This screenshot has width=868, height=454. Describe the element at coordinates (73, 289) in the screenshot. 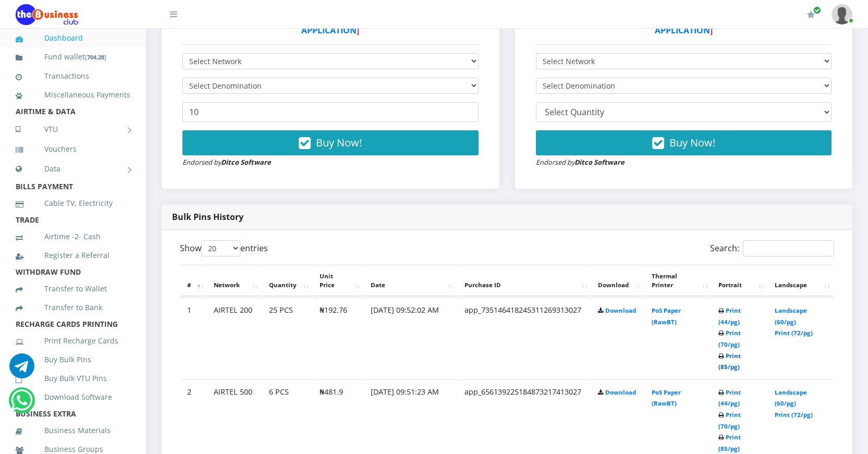

I see `a: Transfer to Wallet` at that location.